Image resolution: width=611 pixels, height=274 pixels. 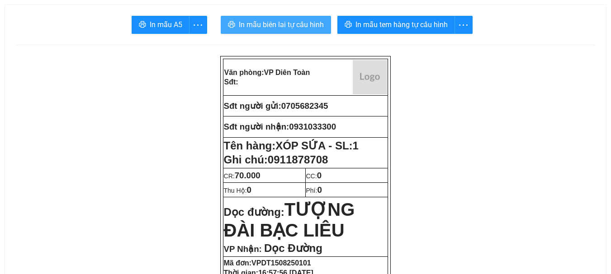 What do you see at coordinates (231, 82) in the screenshot?
I see `strong: Sđt:` at bounding box center [231, 82].